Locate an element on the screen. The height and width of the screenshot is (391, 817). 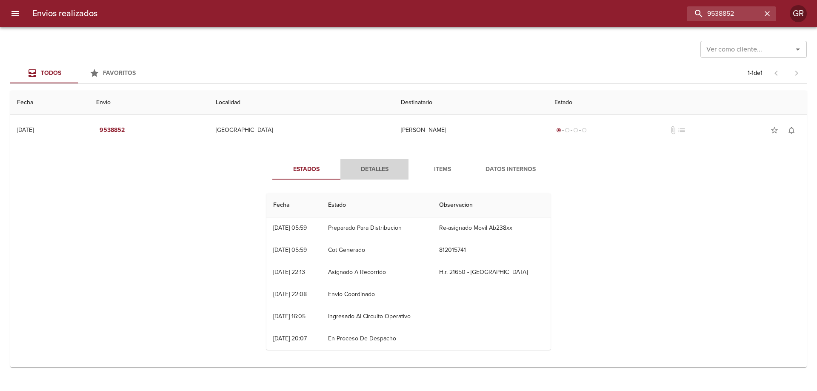
button: menu is located at coordinates (15, 14).